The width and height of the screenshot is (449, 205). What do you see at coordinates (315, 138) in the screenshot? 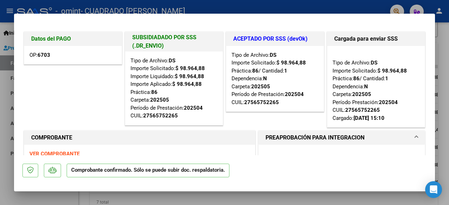
I see `h1: PREAPROBACIÓN PARA INTEGRACION` at bounding box center [315, 138].